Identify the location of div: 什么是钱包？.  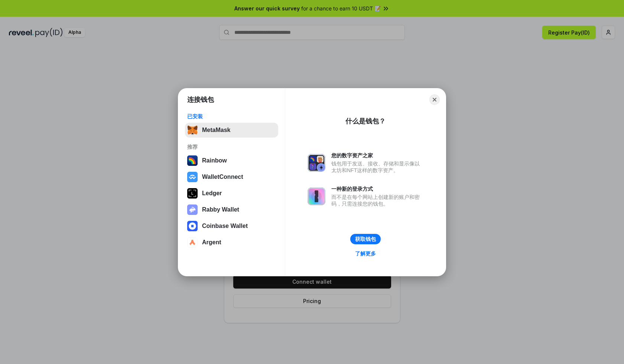
(366, 121).